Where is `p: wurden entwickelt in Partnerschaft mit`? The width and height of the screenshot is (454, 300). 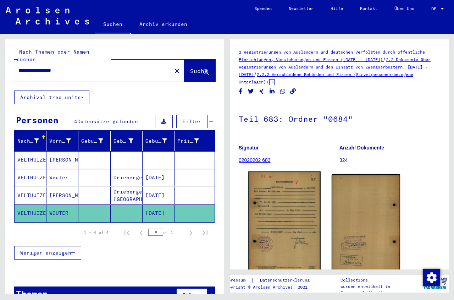 p: wurden entwickelt in Partnerschaft mit is located at coordinates (381, 290).